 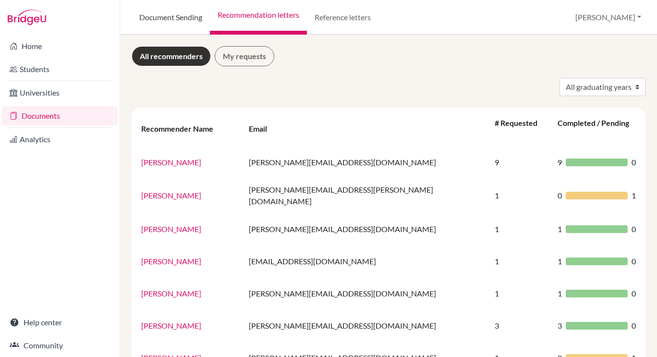 What do you see at coordinates (60, 139) in the screenshot?
I see `a: Analytics` at bounding box center [60, 139].